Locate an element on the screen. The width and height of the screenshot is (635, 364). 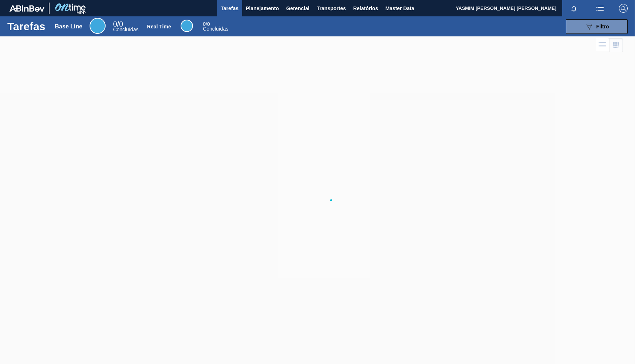
span: Tarefas is located at coordinates (229, 8).